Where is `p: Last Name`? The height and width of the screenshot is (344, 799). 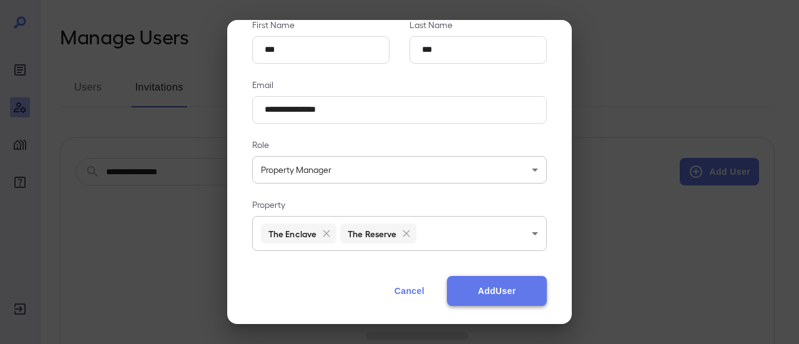 p: Last Name is located at coordinates (478, 25).